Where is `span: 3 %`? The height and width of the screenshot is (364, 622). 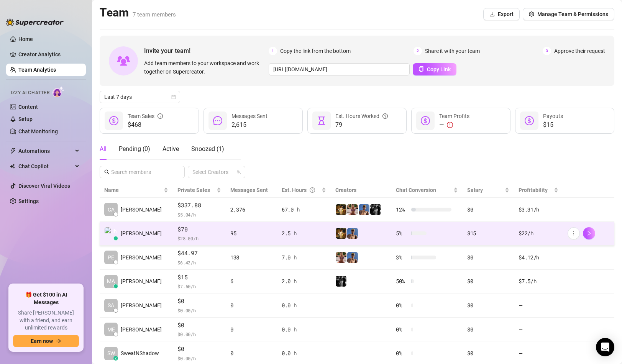 span: 3 % is located at coordinates (402, 258).